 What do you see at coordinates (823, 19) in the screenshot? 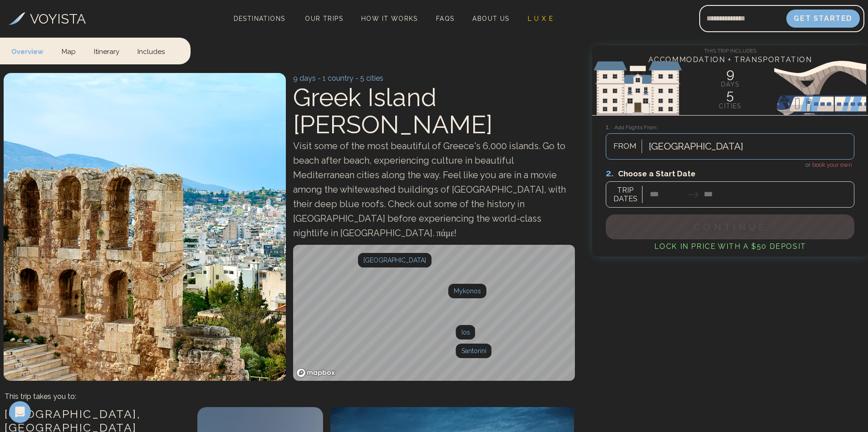
I see `button: Get Started` at bounding box center [823, 19].